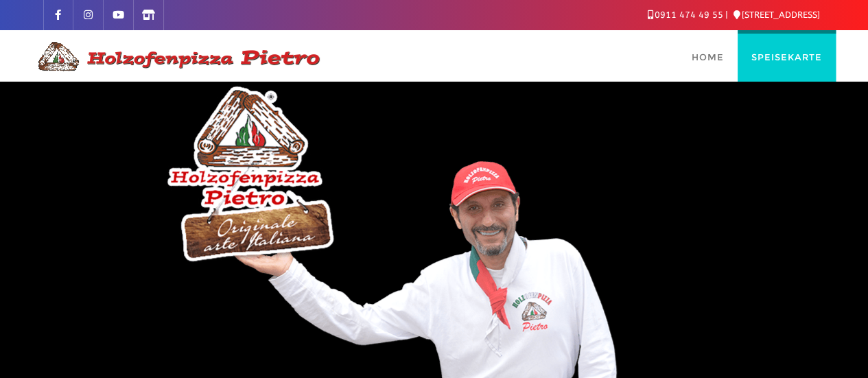  Describe the element at coordinates (685, 15) in the screenshot. I see `a: 0911 474 49 55` at that location.